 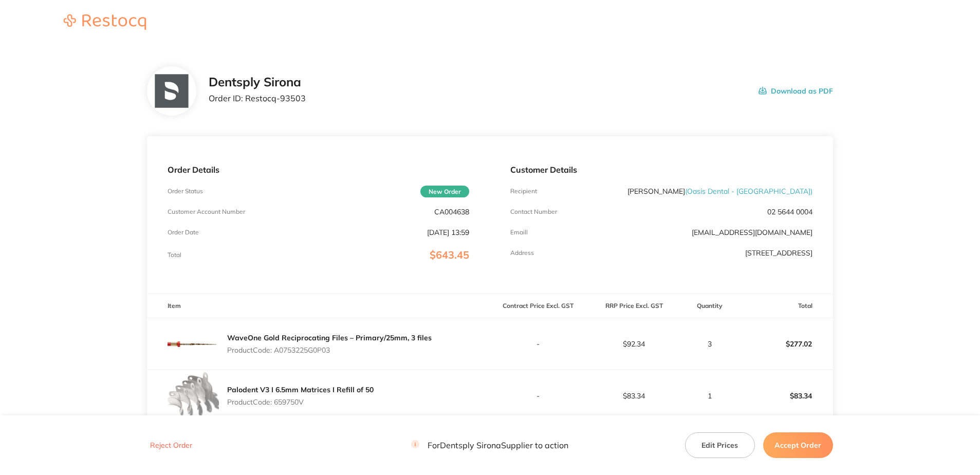 I want to click on h2: Dentsply Sirona, so click(x=257, y=82).